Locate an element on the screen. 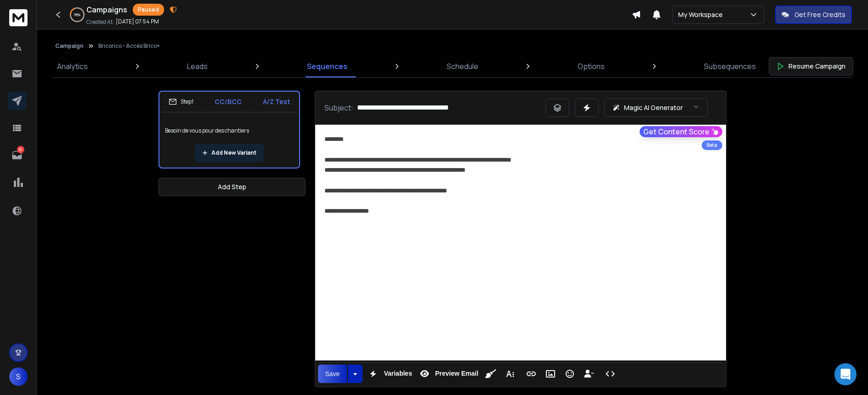 This screenshot has width=868, height=395. p: Leads is located at coordinates (197, 66).